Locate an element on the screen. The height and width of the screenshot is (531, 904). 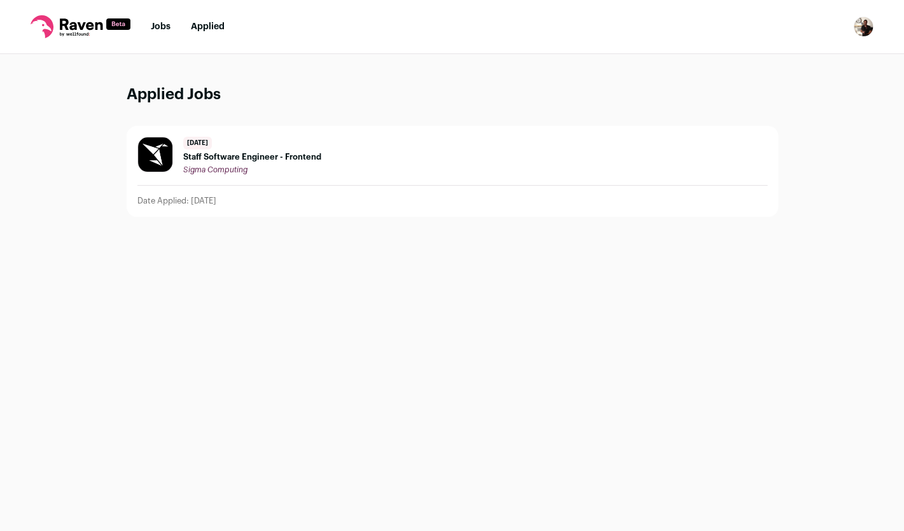
img: 546bb2e6e405e9d087ba4c3a3595f20a352fe3b283149e9ace805f1350f0026c.jpg is located at coordinates (155, 155).